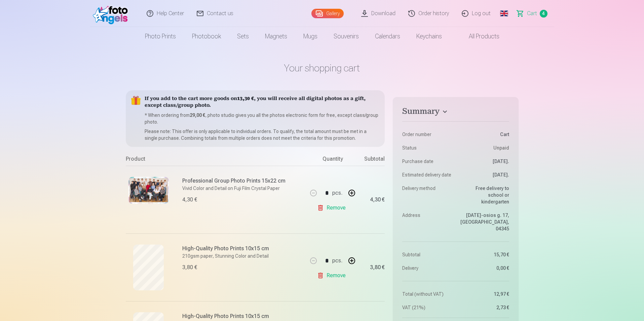  Describe the element at coordinates (543, 13) in the screenshot. I see `span: 4` at that location.